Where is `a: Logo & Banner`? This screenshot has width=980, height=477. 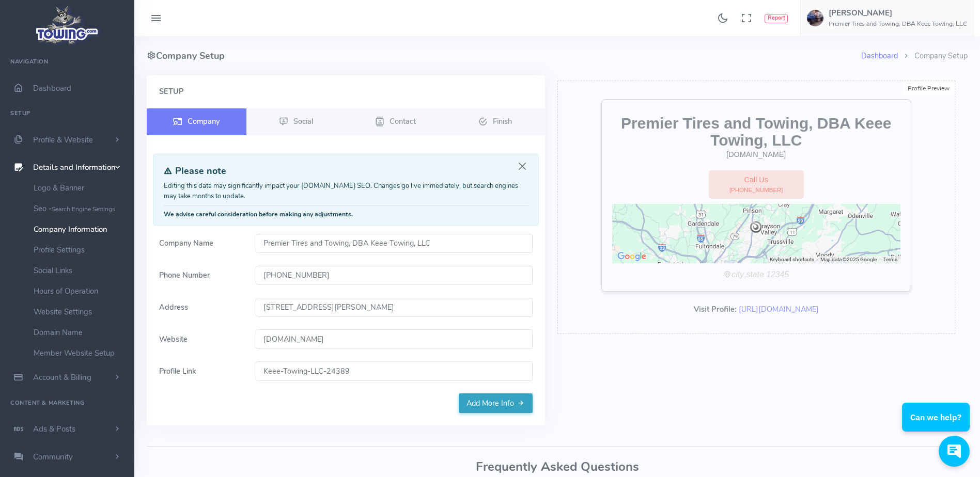 a: Logo & Banner is located at coordinates (80, 188).